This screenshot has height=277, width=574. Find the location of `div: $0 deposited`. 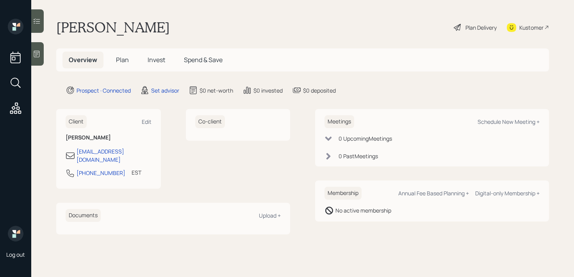

div: $0 deposited is located at coordinates (319, 90).